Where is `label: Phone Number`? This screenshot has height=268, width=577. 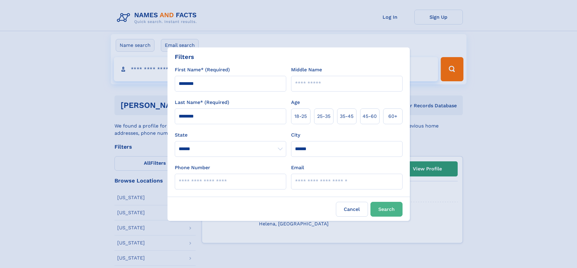
label: Phone Number is located at coordinates (192, 168).